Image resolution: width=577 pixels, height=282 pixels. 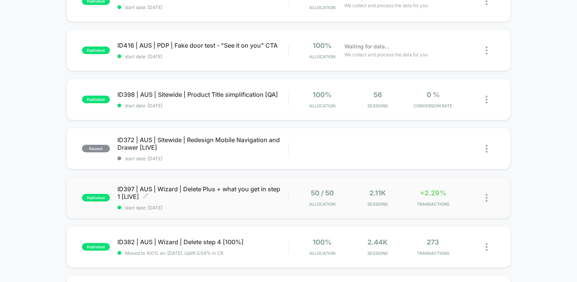 I want to click on span: ID416 | AUS | PDP | Fake door test - "See it on you" CTA, so click(x=203, y=45).